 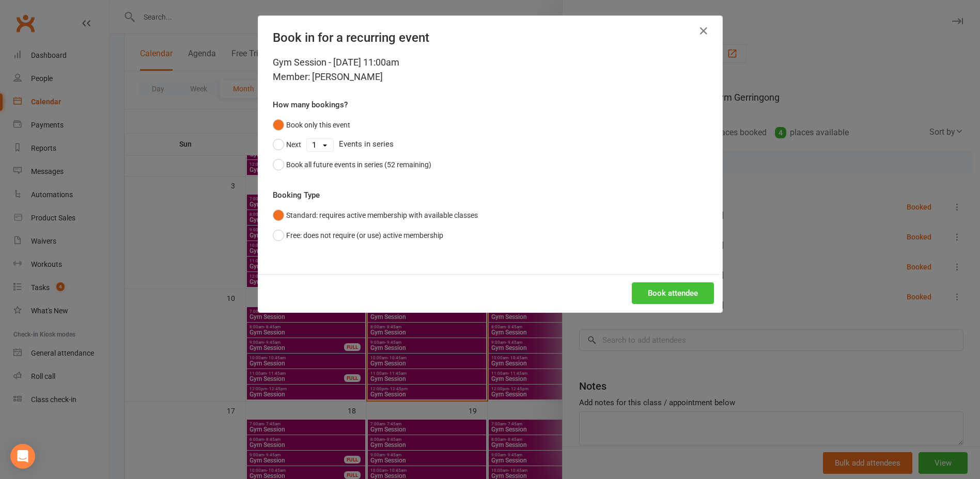 What do you see at coordinates (490, 37) in the screenshot?
I see `h4: Book in for a recurring event` at bounding box center [490, 37].